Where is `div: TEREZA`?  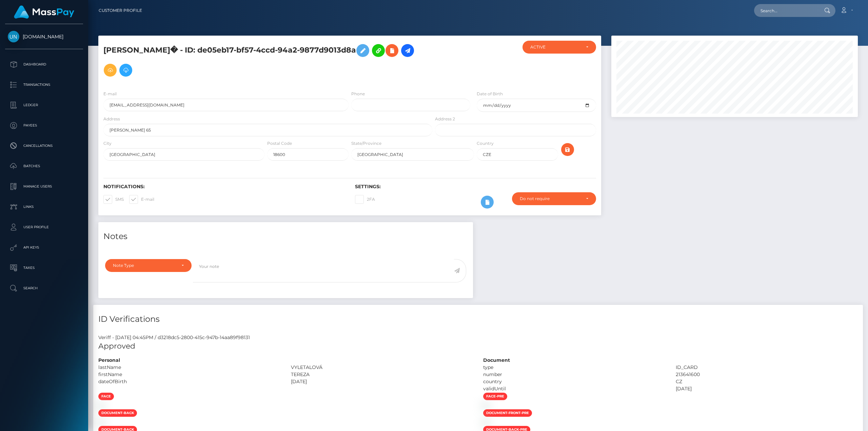 div: TEREZA is located at coordinates (382, 375).